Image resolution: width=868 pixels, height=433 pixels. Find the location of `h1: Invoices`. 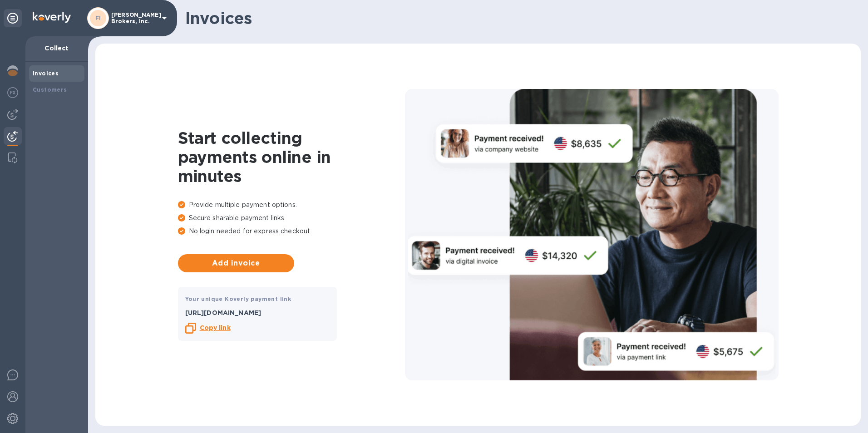

h1: Invoices is located at coordinates (519, 18).